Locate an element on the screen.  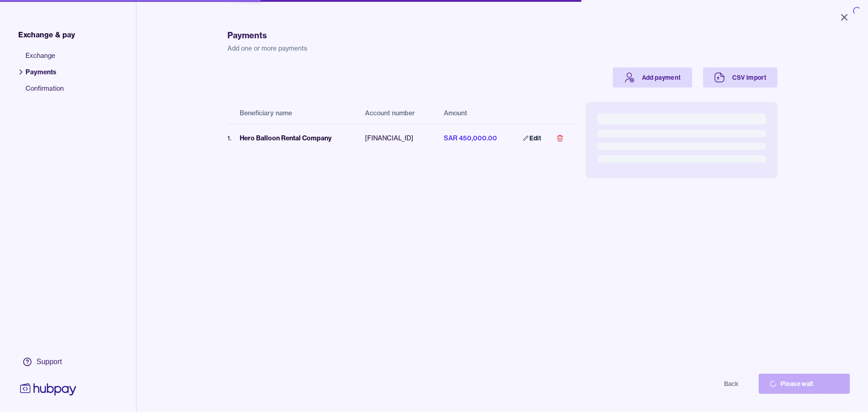
a: Add payment is located at coordinates (653, 78).